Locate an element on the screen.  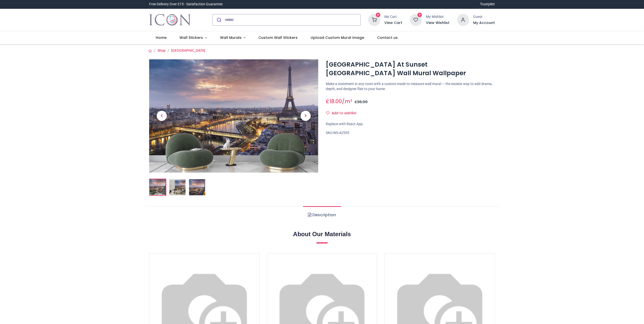
div: Replace with React App. is located at coordinates (410, 124).